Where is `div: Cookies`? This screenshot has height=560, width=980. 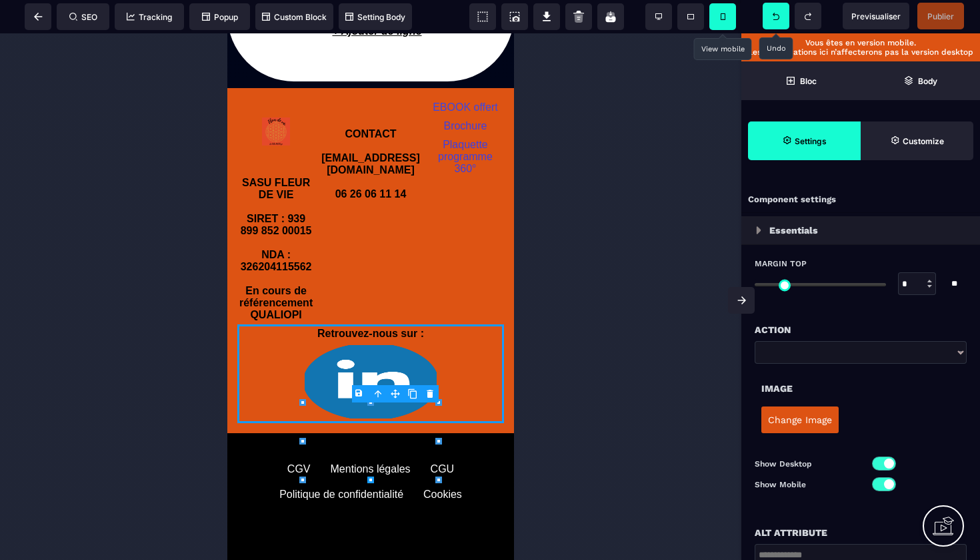 div: Cookies is located at coordinates (216, 461).